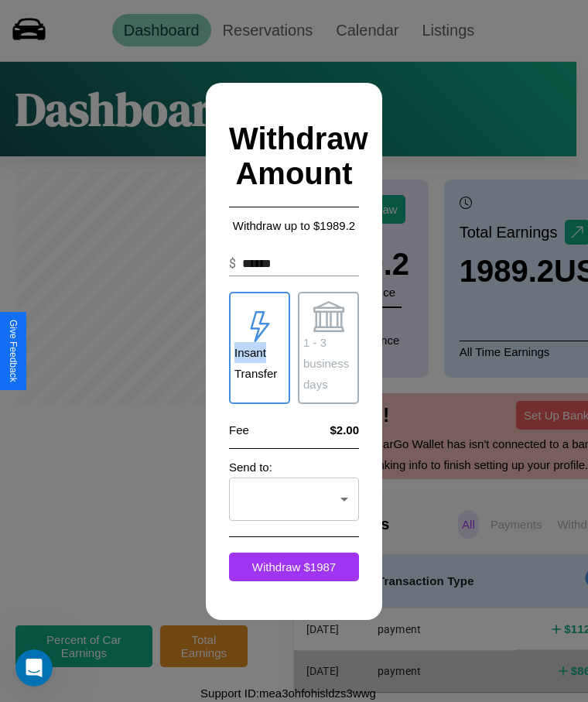 The image size is (588, 702). Describe the element at coordinates (345, 429) in the screenshot. I see `h4: $2.00` at that location.